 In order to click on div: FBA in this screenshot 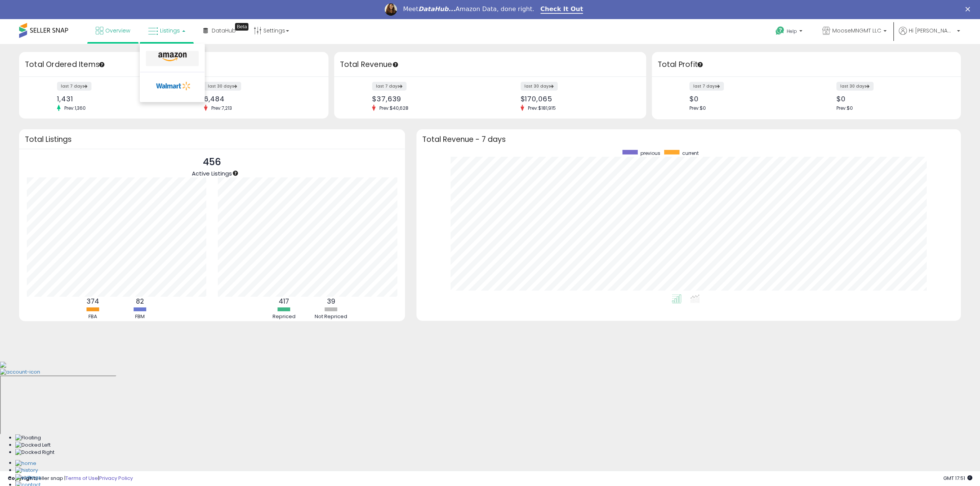, I will do `click(93, 317)`.